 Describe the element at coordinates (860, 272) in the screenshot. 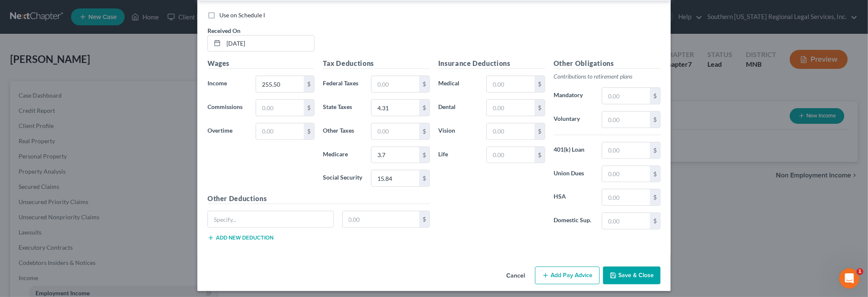

I see `span: 1` at that location.